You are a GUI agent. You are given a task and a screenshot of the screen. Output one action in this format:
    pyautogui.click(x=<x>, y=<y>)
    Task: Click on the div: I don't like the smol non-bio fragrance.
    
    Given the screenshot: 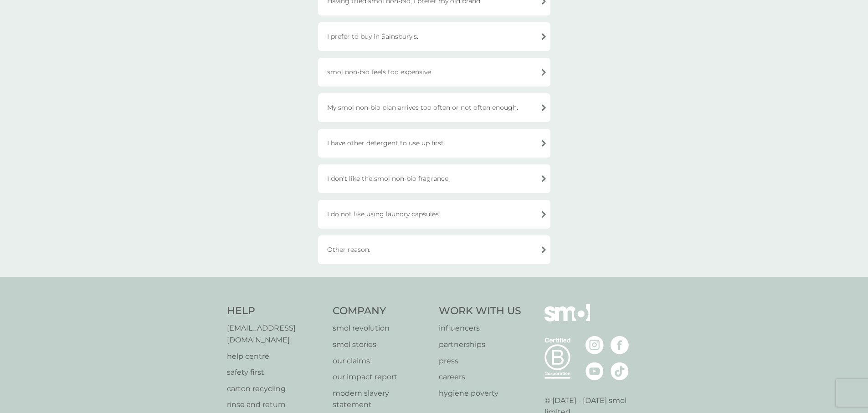 What is the action you would take?
    pyautogui.click(x=434, y=178)
    